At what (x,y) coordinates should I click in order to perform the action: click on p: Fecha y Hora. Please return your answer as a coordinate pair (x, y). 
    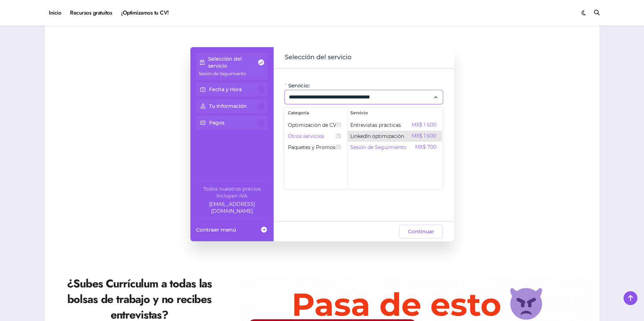
    Looking at the image, I should click on (225, 89).